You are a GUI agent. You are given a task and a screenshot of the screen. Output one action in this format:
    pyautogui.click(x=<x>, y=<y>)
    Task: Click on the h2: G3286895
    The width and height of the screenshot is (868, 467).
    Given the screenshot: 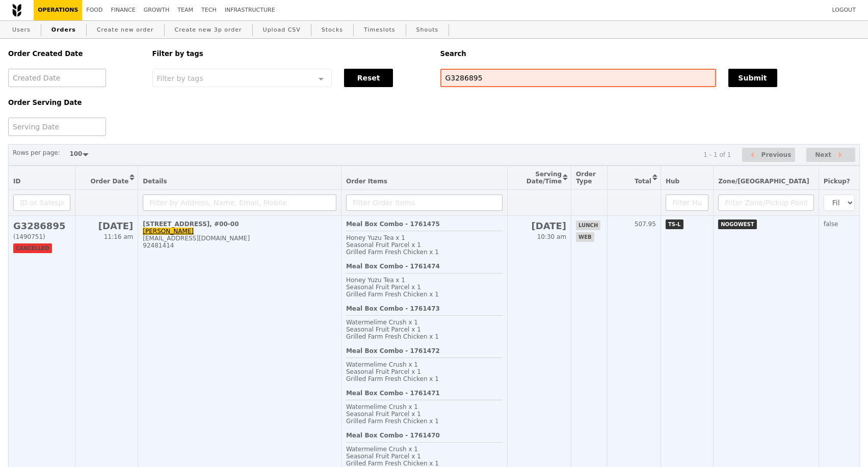 What is the action you would take?
    pyautogui.click(x=42, y=226)
    